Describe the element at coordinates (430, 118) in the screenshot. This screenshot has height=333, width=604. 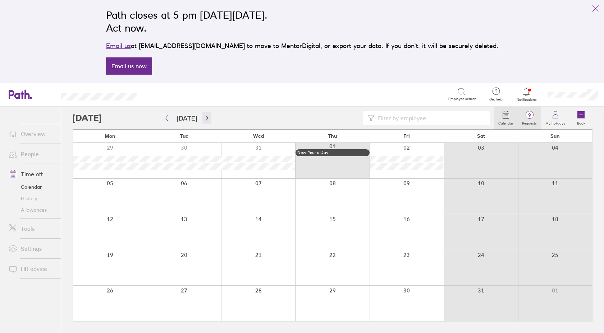
I see `input: Filter by employee` at that location.